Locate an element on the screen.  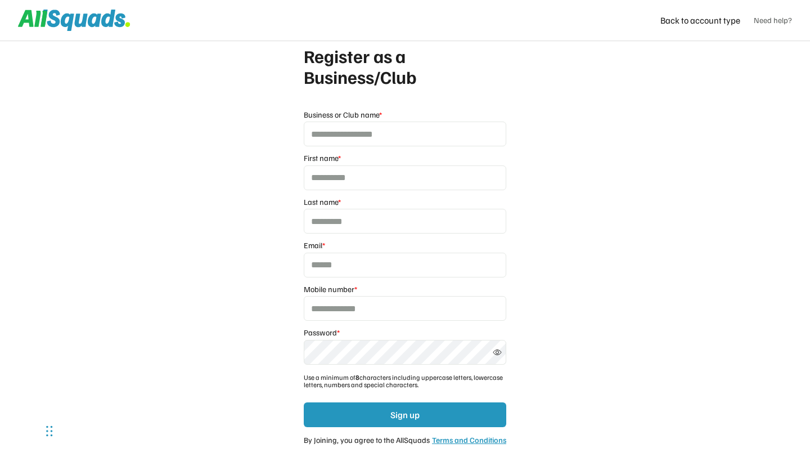
div: Password is located at coordinates (322, 332).